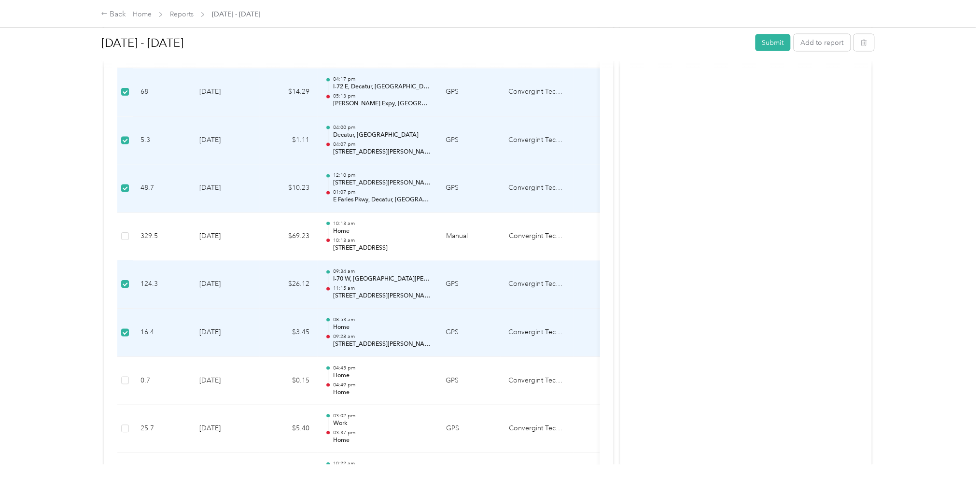 The width and height of the screenshot is (980, 481). Describe the element at coordinates (288, 140) in the screenshot. I see `td: $1.11` at that location.